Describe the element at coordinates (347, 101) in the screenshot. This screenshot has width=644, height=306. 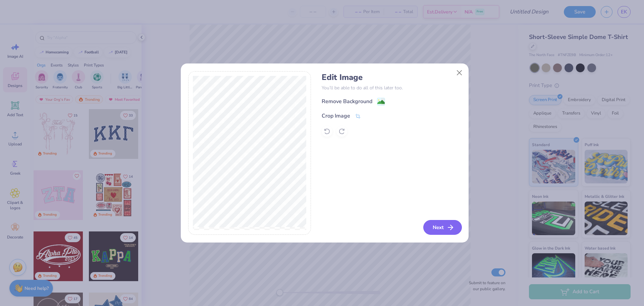
I see `div: Remove Background` at that location.